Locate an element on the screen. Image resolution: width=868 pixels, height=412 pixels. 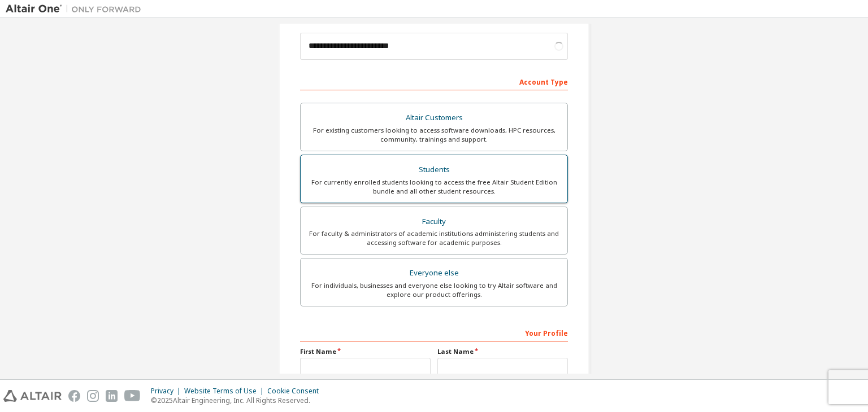
div: Account Type is located at coordinates (434, 82).